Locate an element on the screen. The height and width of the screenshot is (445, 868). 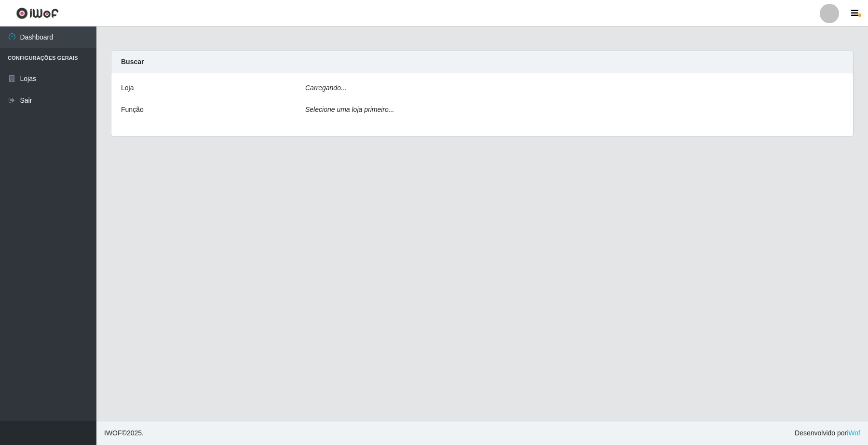
i: Selecione uma loja primeiro... is located at coordinates (350, 109).